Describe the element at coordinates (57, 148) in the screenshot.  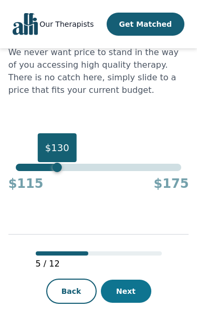
I see `div: $130` at that location.